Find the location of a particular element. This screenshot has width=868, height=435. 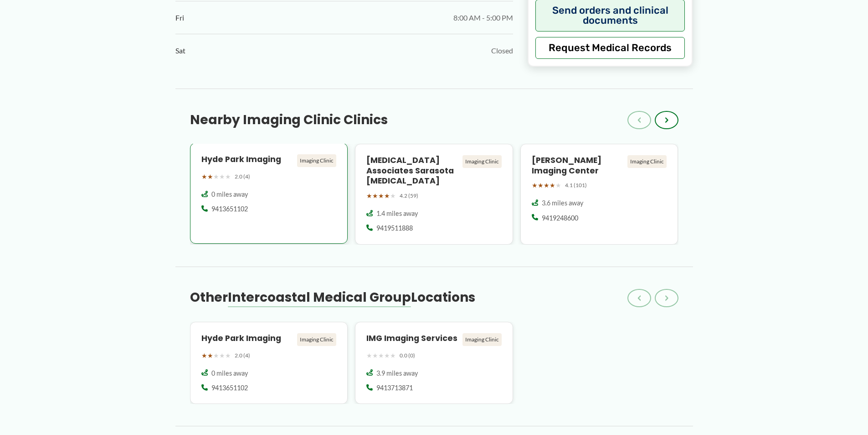

span: Intercoastal Medical Group is located at coordinates (320, 297).